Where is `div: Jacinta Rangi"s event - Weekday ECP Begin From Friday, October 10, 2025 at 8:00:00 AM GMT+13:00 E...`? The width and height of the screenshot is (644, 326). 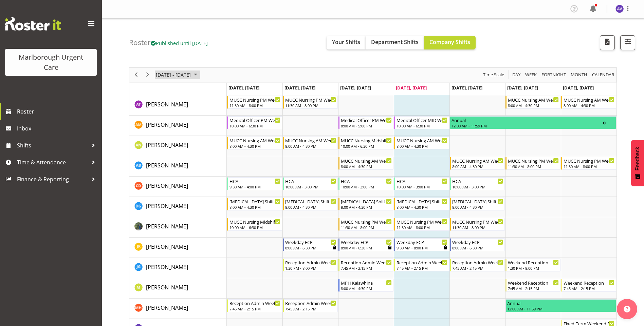
div: Jacinta Rangi"s event - Weekday ECP Begin From Friday, October 10, 2025 at 8:00:00 AM GMT+13:00 E... is located at coordinates (478, 245).